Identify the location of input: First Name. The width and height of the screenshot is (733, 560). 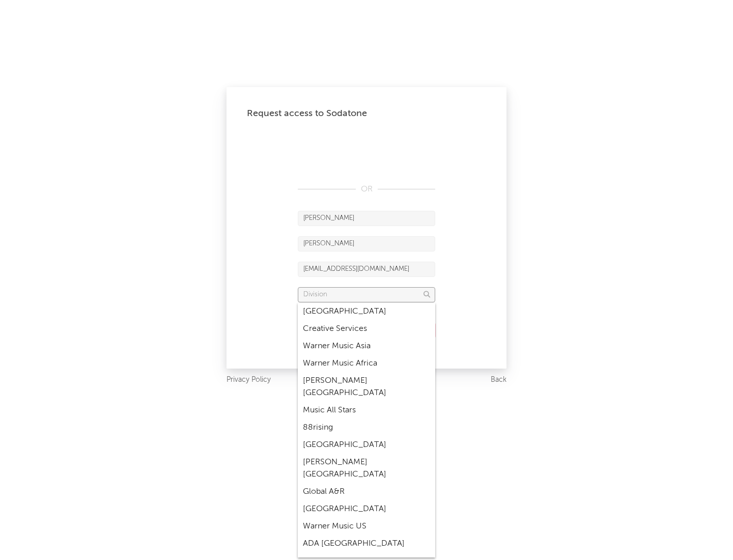
(366, 218).